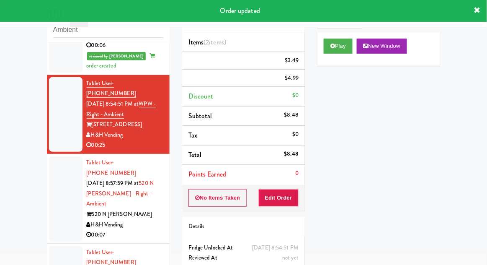  I want to click on span: Discount, so click(201, 96).